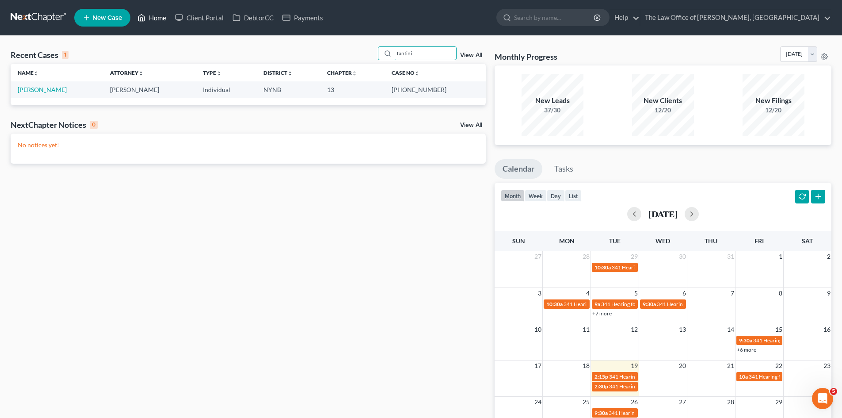  What do you see at coordinates (212, 72) in the screenshot?
I see `a: Typeunfold_more` at bounding box center [212, 72].